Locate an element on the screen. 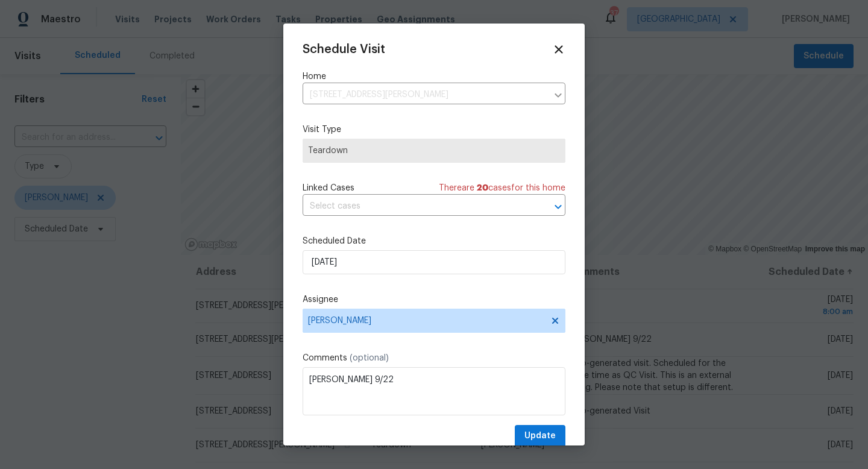 The height and width of the screenshot is (469, 868). input: M/D/YYYY is located at coordinates (434, 262).